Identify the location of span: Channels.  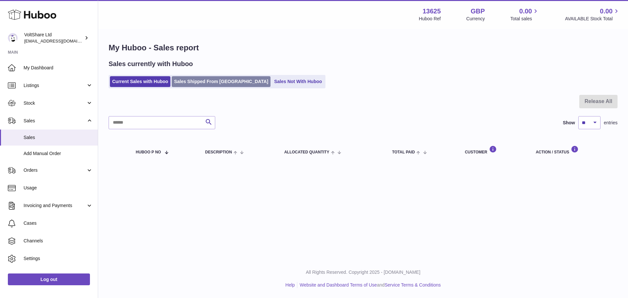
(58, 241).